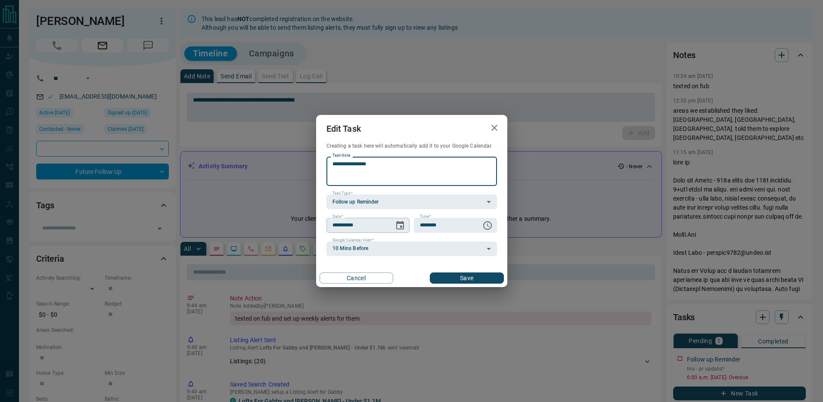 Image resolution: width=823 pixels, height=402 pixels. Describe the element at coordinates (412, 146) in the screenshot. I see `p: Creating a task here will automatically add it to your Google Calendar.` at that location.